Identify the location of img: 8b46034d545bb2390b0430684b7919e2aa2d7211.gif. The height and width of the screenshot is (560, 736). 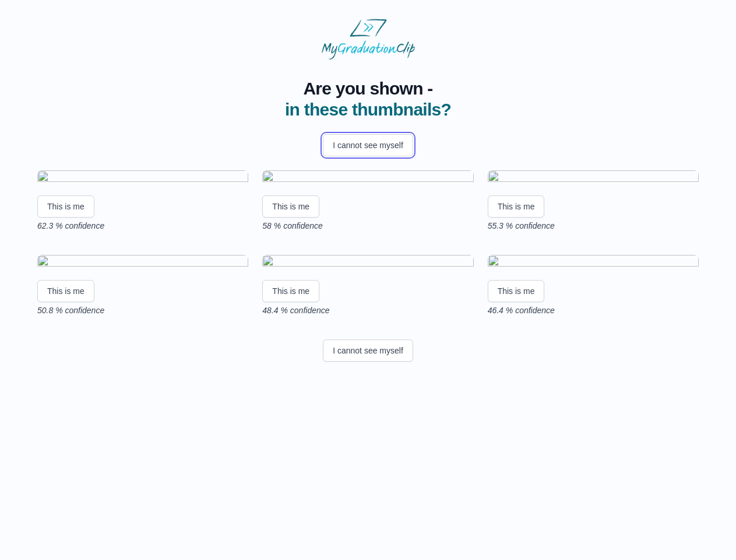
(368, 178).